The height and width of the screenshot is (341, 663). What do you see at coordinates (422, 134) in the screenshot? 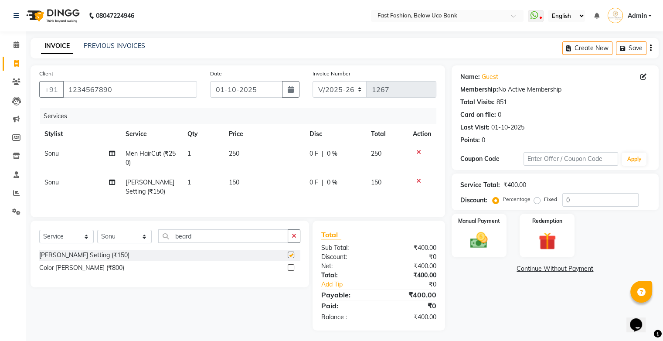
I see `th: Action` at bounding box center [422, 134].